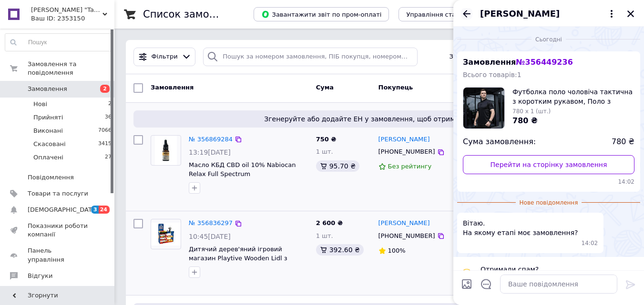  What do you see at coordinates (442, 14) in the screenshot?
I see `span: Управління статусами` at bounding box center [442, 14].